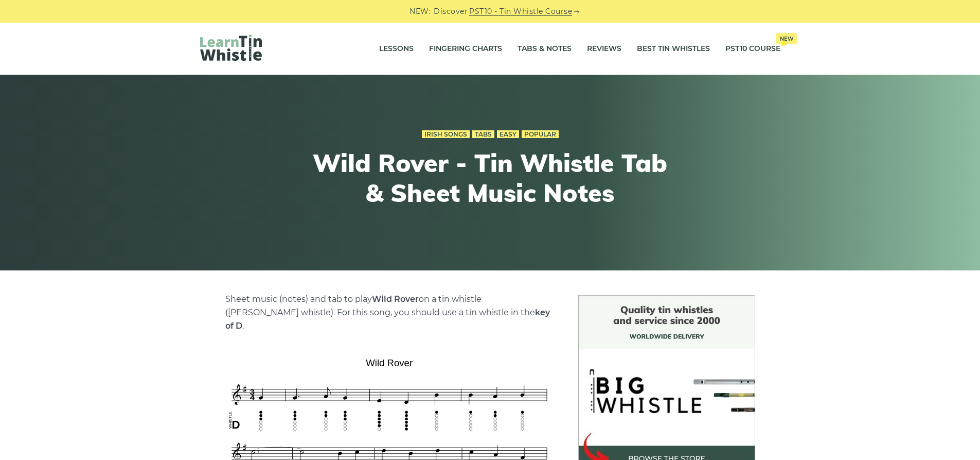 Image resolution: width=980 pixels, height=460 pixels. What do you see at coordinates (483, 134) in the screenshot?
I see `a: Tabs` at bounding box center [483, 134].